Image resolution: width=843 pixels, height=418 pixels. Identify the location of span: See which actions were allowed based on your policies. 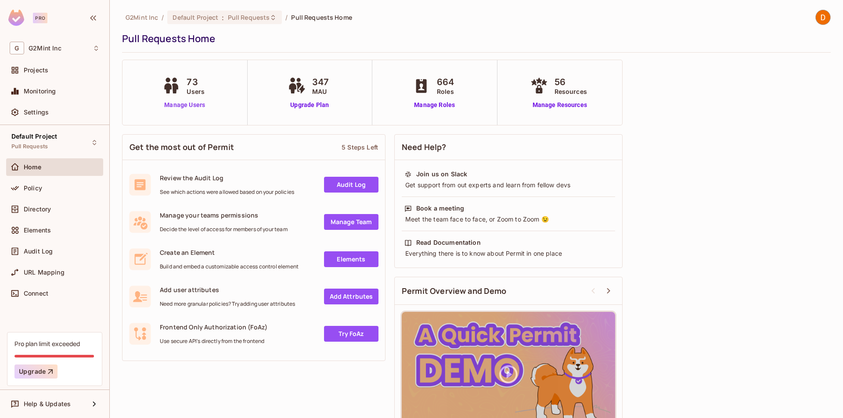
(227, 192).